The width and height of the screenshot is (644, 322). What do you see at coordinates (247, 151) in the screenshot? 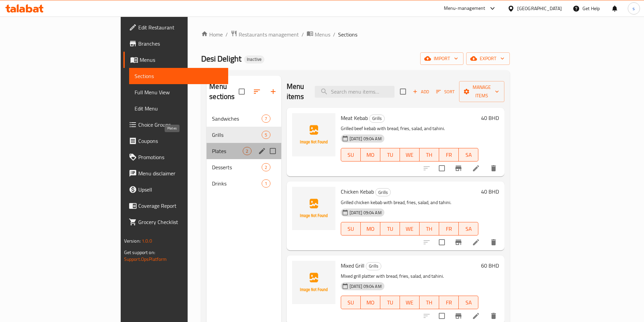
I see `div: items` at bounding box center [247, 151].